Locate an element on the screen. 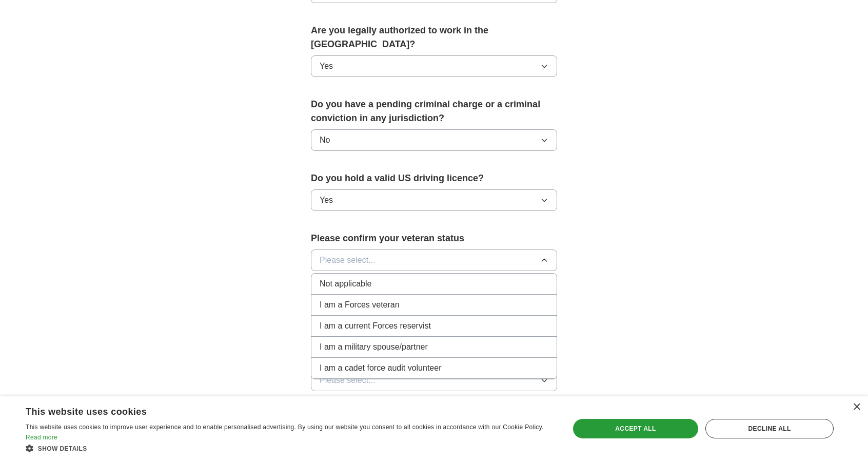 This screenshot has height=461, width=868. div: Show details is located at coordinates (289, 448).